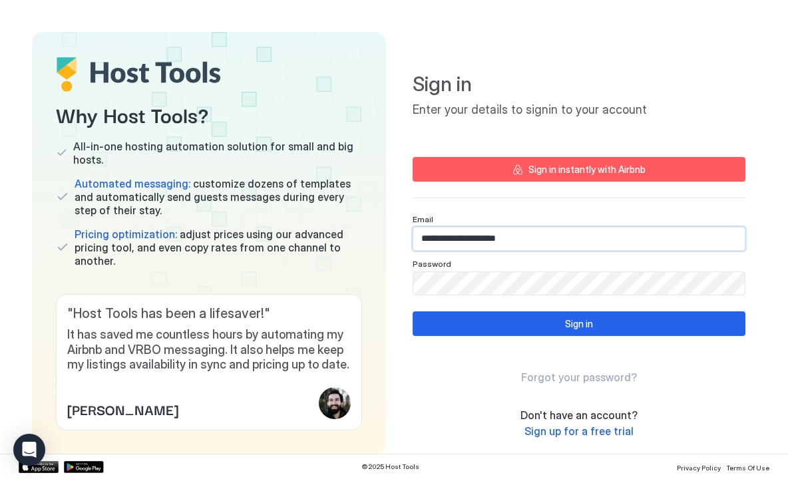  What do you see at coordinates (39, 467) in the screenshot?
I see `div: App Store` at bounding box center [39, 467].